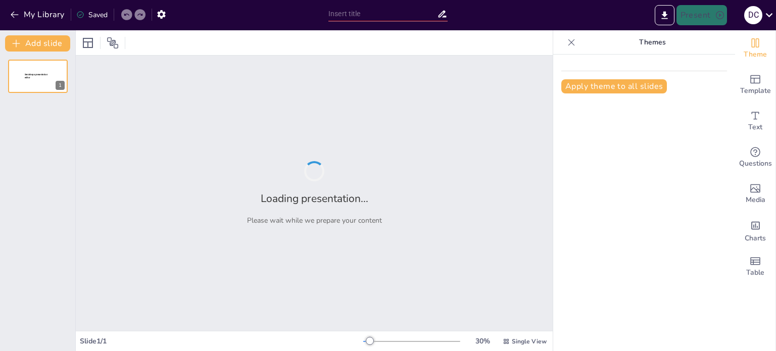 The width and height of the screenshot is (776, 351). Describe the element at coordinates (38, 15) in the screenshot. I see `button: My Library` at that location.